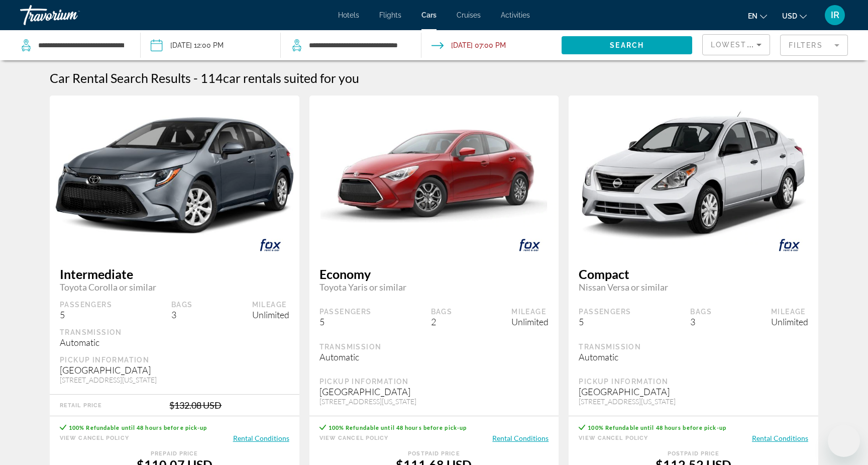 The height and width of the screenshot is (465, 868). I want to click on a: Activities, so click(516, 15).